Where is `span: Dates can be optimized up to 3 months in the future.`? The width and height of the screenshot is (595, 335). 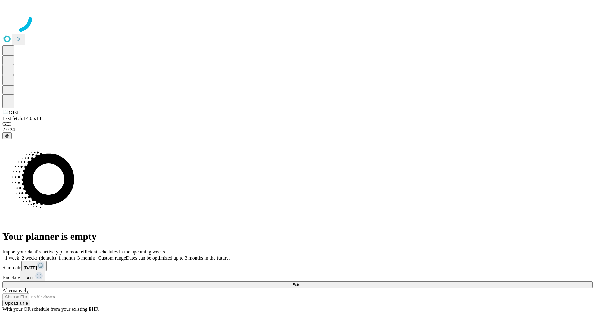
span: Dates can be optimized up to 3 months in the future. is located at coordinates (177, 257).